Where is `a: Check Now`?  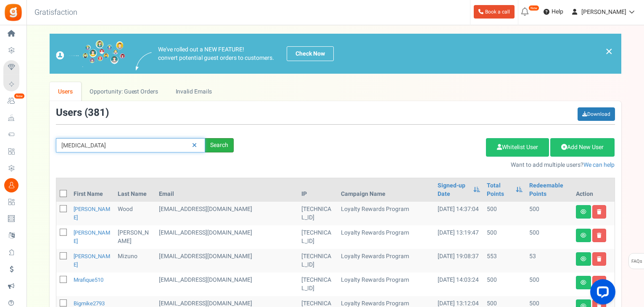
a: Check Now is located at coordinates (310, 54).